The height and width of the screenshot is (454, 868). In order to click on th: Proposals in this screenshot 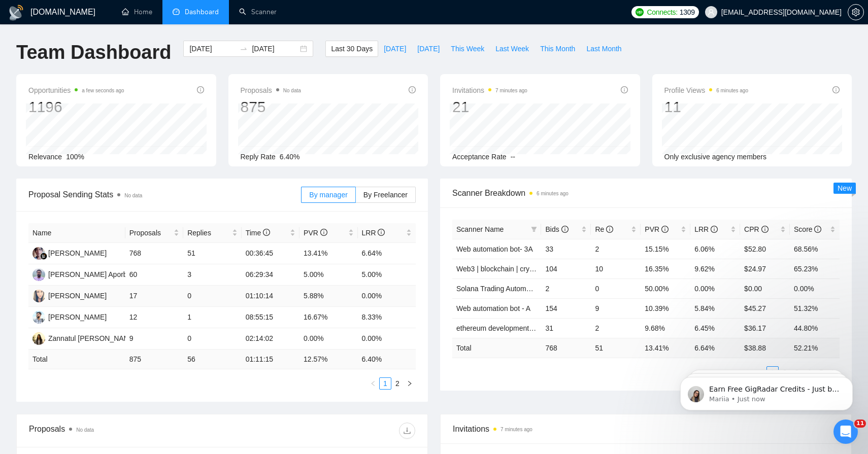, I will do `click(155, 233)`.